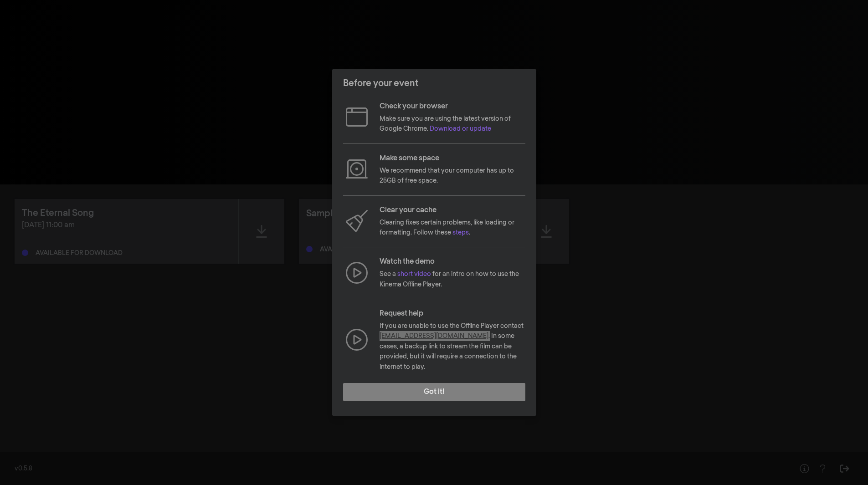 Image resolution: width=868 pixels, height=485 pixels. I want to click on button: Got it!, so click(434, 392).